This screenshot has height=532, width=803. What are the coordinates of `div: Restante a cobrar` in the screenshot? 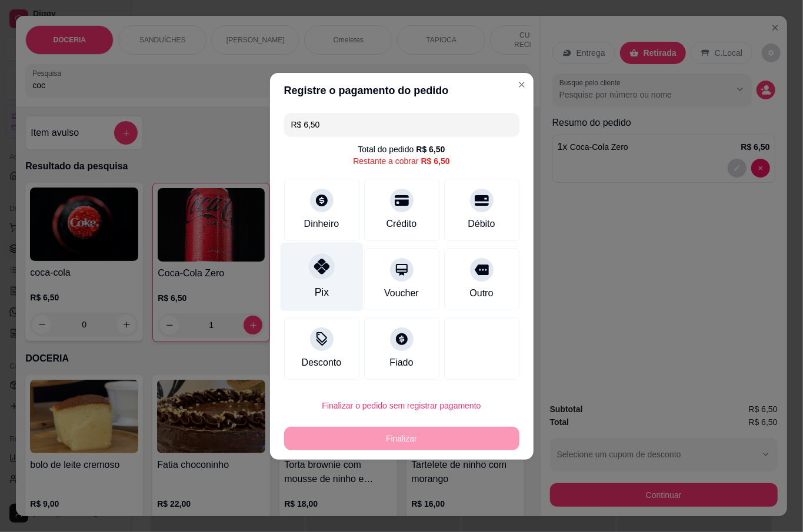 It's located at (401, 161).